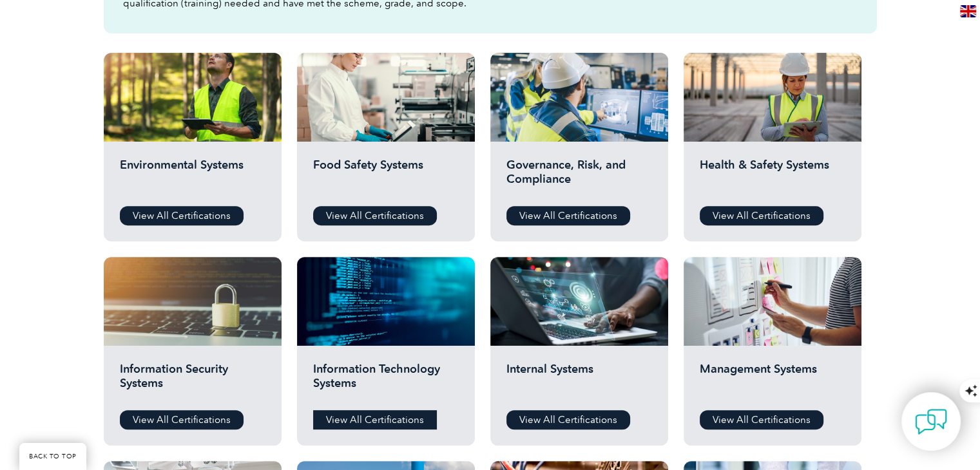 The height and width of the screenshot is (470, 980). What do you see at coordinates (193, 177) in the screenshot?
I see `h2: Environmental Systems` at bounding box center [193, 177].